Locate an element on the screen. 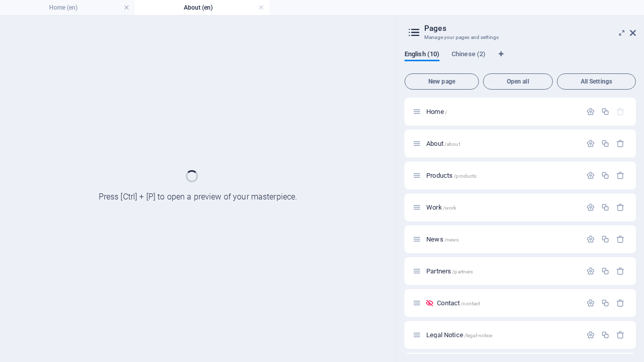 This screenshot has width=644, height=362. span: All Settings is located at coordinates (596, 81).